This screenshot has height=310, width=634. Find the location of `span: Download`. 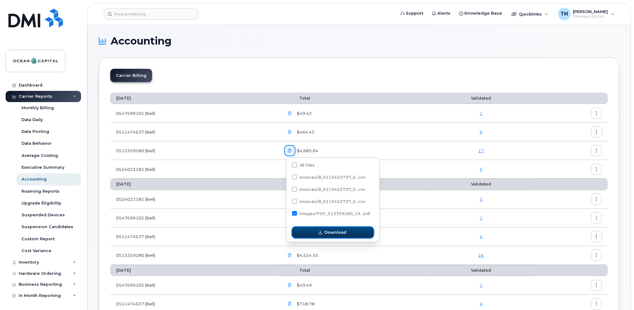

span: Download is located at coordinates (335, 232).